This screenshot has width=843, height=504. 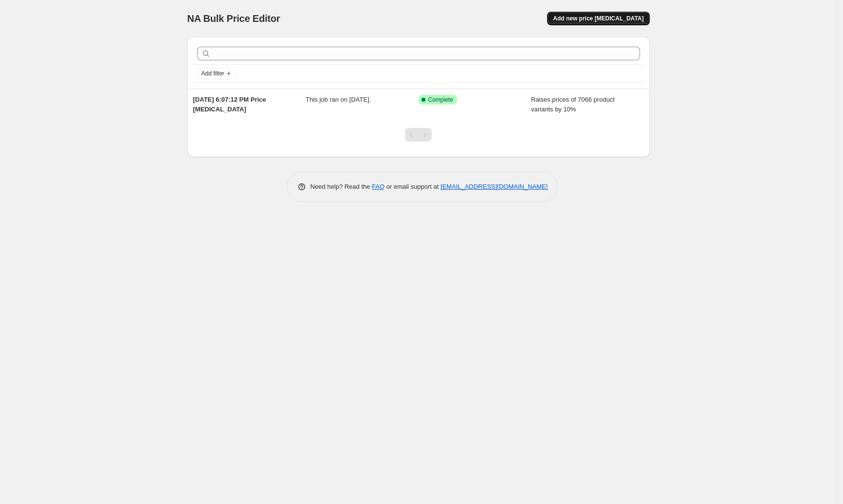 I want to click on span: or email support at, so click(x=412, y=186).